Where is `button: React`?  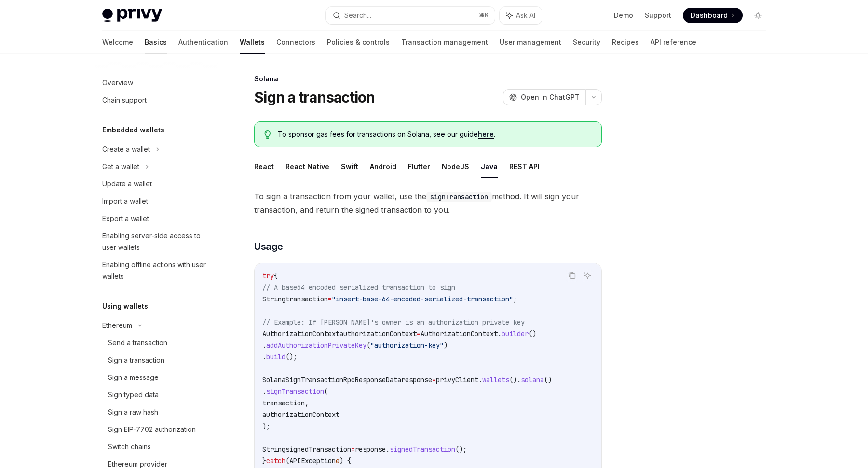 button: React is located at coordinates (264, 166).